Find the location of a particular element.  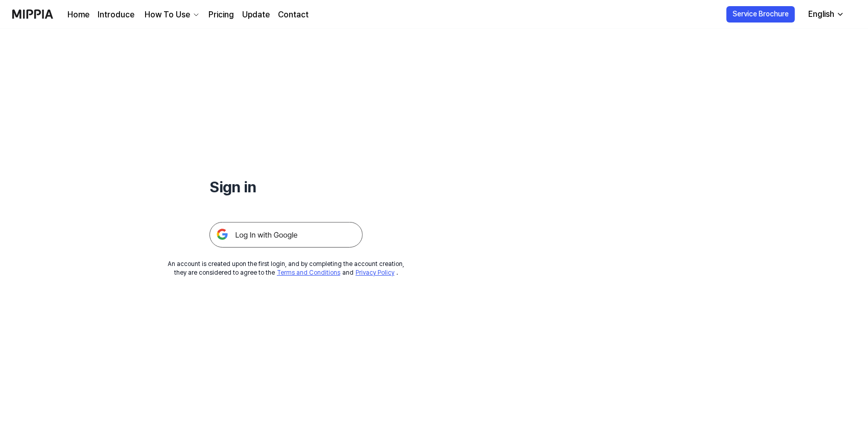

a: Privacy Policy is located at coordinates (375, 273).